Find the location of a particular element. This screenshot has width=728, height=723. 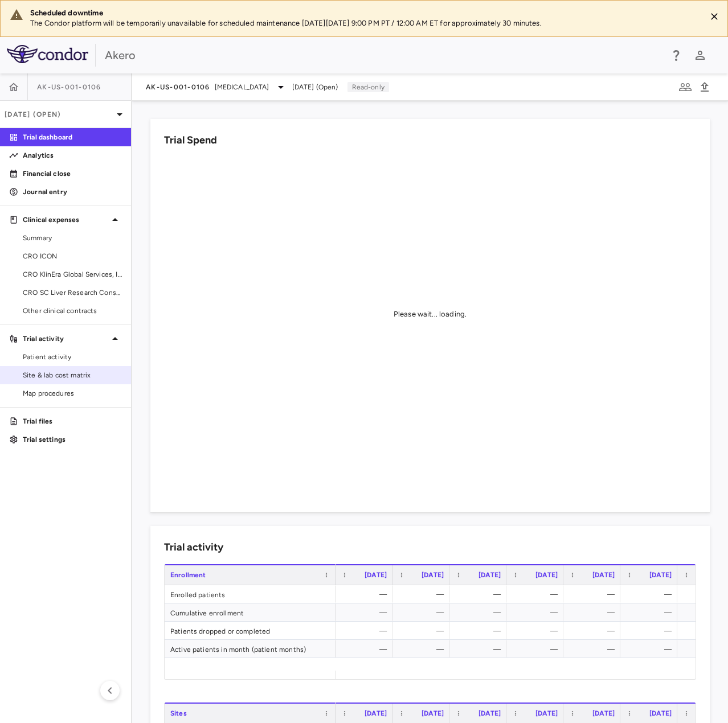

img: logo-full-SnFGN8VE.png is located at coordinates (47, 54).